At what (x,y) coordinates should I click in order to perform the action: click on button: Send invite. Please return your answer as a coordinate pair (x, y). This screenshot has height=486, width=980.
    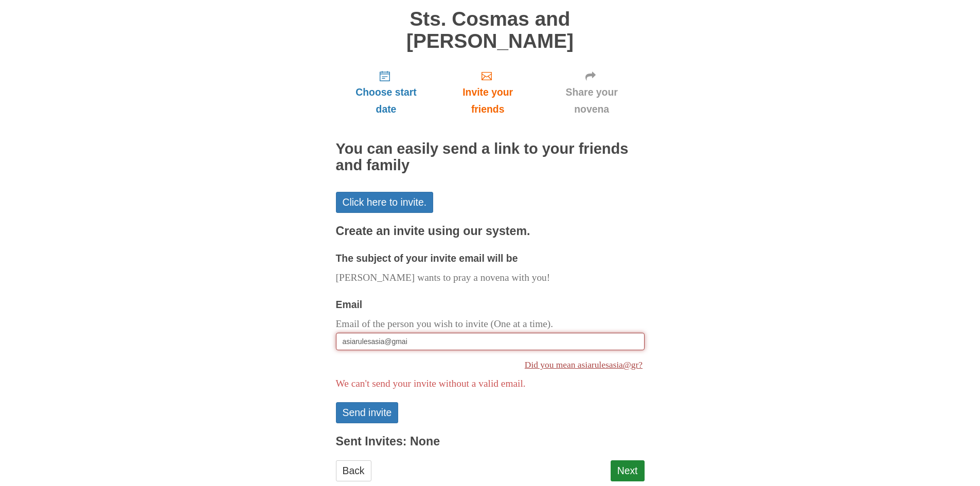
    Looking at the image, I should click on (367, 412).